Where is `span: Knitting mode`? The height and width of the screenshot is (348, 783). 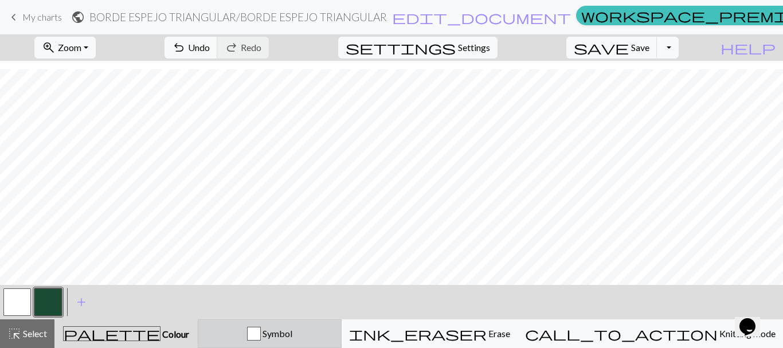 span: Knitting mode is located at coordinates (747, 333).